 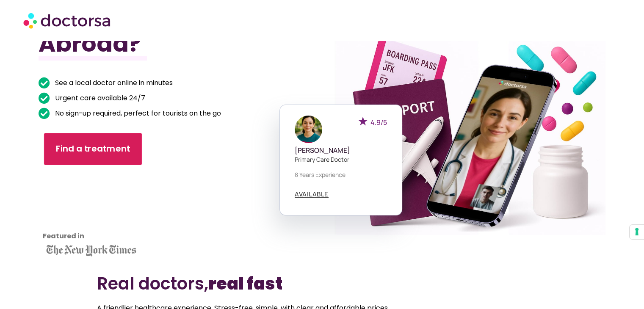 What do you see at coordinates (99, 98) in the screenshot?
I see `span: Urgent care available 24/7` at bounding box center [99, 98].